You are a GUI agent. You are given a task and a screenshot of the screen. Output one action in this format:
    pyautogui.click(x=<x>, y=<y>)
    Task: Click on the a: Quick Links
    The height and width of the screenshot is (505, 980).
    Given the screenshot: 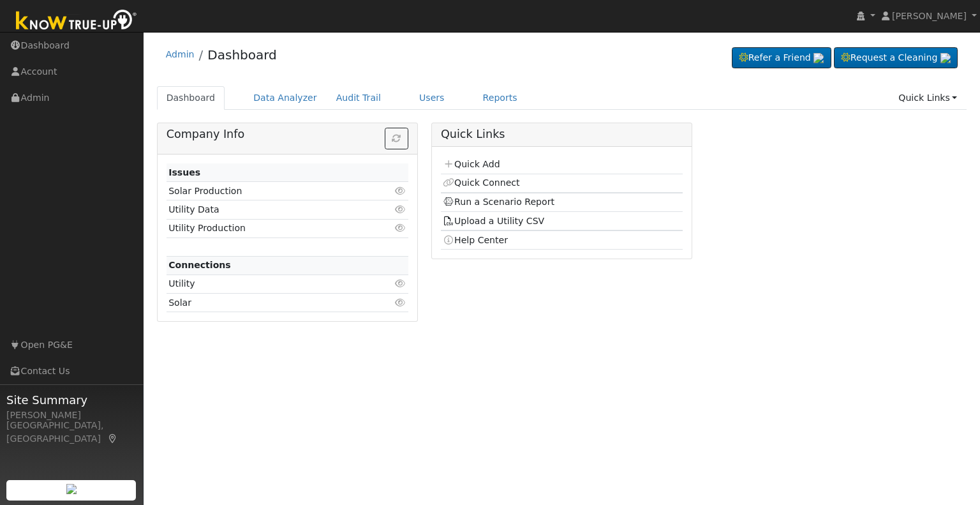 What is the action you would take?
    pyautogui.click(x=928, y=98)
    